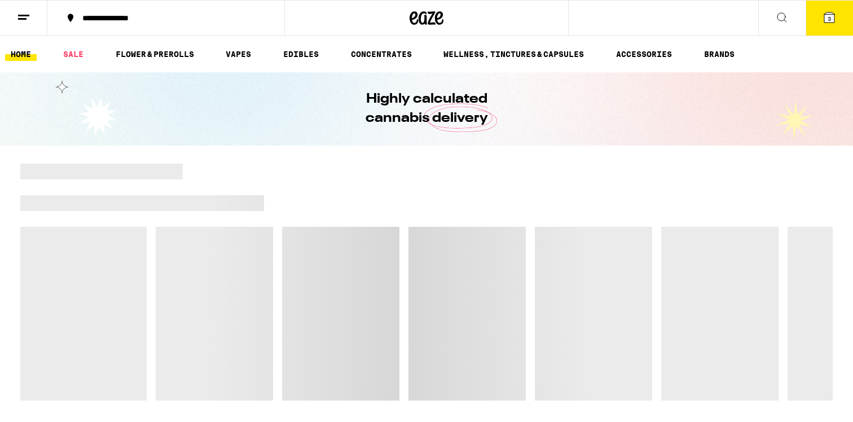 The width and height of the screenshot is (853, 422). What do you see at coordinates (21, 54) in the screenshot?
I see `a: HOME` at bounding box center [21, 54].